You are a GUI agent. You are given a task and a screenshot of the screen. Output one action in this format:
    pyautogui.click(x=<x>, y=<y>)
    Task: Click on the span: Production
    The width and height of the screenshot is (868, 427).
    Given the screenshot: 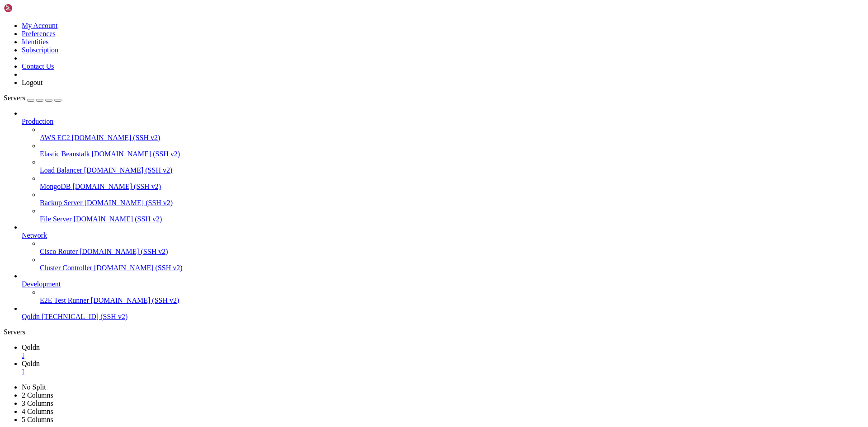 What is the action you would take?
    pyautogui.click(x=37, y=121)
    